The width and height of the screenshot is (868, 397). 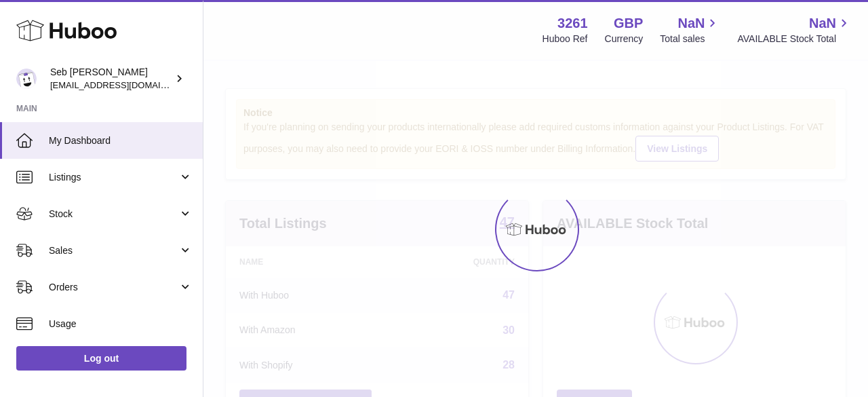 What do you see at coordinates (113, 214) in the screenshot?
I see `span: Stock` at bounding box center [113, 214].